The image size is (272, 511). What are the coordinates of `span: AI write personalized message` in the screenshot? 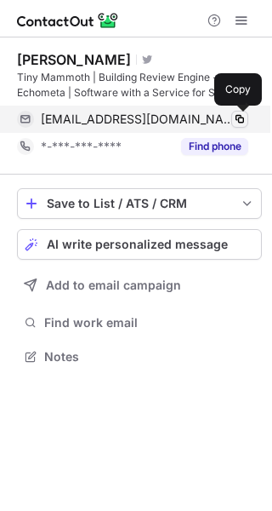 It's located at (137, 244).